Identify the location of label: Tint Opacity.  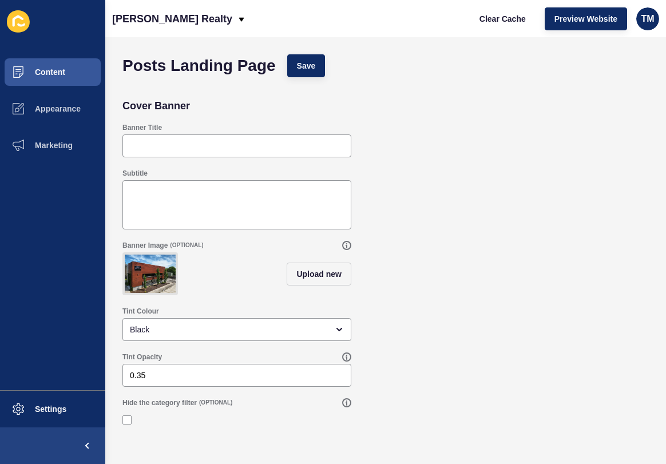
(142, 357).